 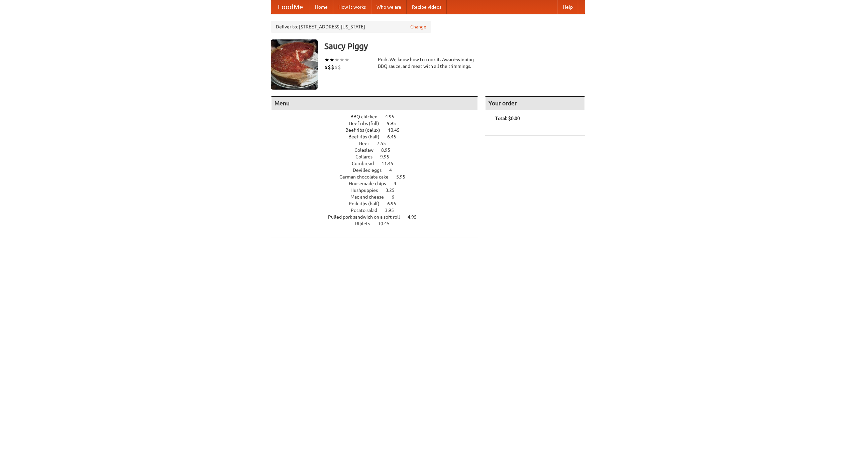 What do you see at coordinates (568, 7) in the screenshot?
I see `a: Help` at bounding box center [568, 7].